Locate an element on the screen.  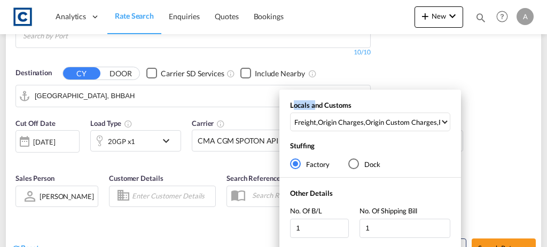
div: Pickup Charges is located at coordinates (462, 122).